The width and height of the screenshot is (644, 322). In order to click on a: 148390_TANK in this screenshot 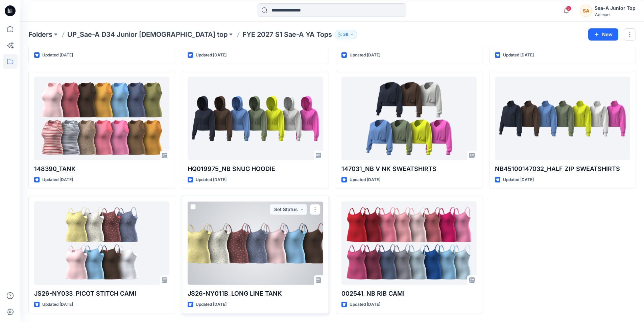, I will do `click(102, 118)`.